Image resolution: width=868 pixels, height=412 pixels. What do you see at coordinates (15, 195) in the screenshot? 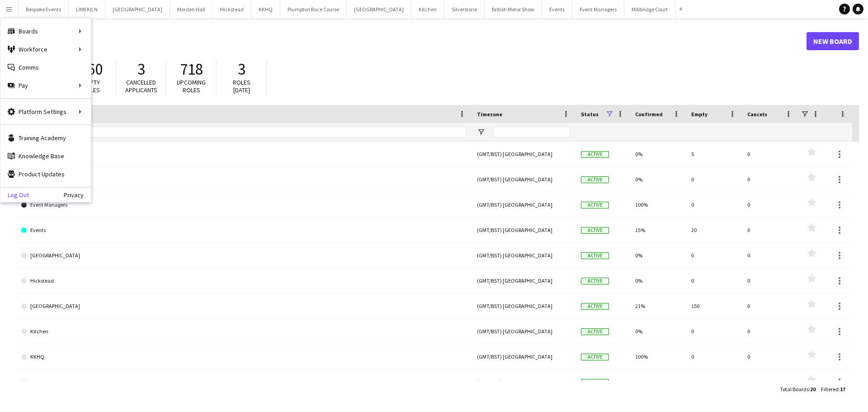
I see `a: Log Out` at bounding box center [15, 195].